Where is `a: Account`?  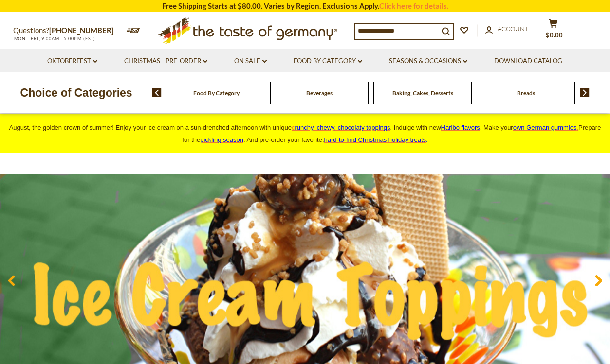 a: Account is located at coordinates (507, 29).